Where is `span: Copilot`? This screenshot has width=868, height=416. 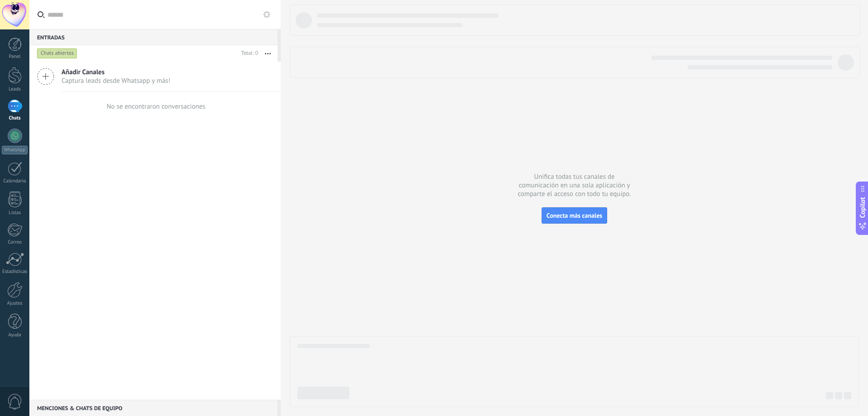
span: Copilot is located at coordinates (863, 207).